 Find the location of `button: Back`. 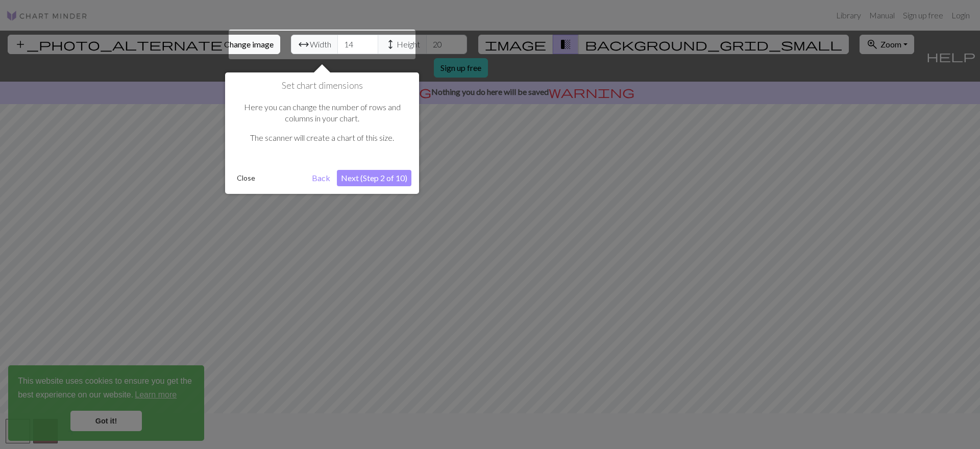

button: Back is located at coordinates (321, 178).